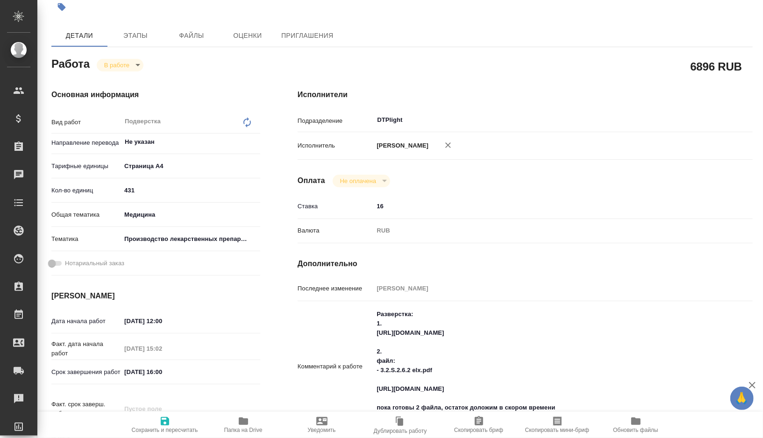 The width and height of the screenshot is (763, 438). What do you see at coordinates (335, 121) in the screenshot?
I see `p: Подразделение` at bounding box center [335, 121].